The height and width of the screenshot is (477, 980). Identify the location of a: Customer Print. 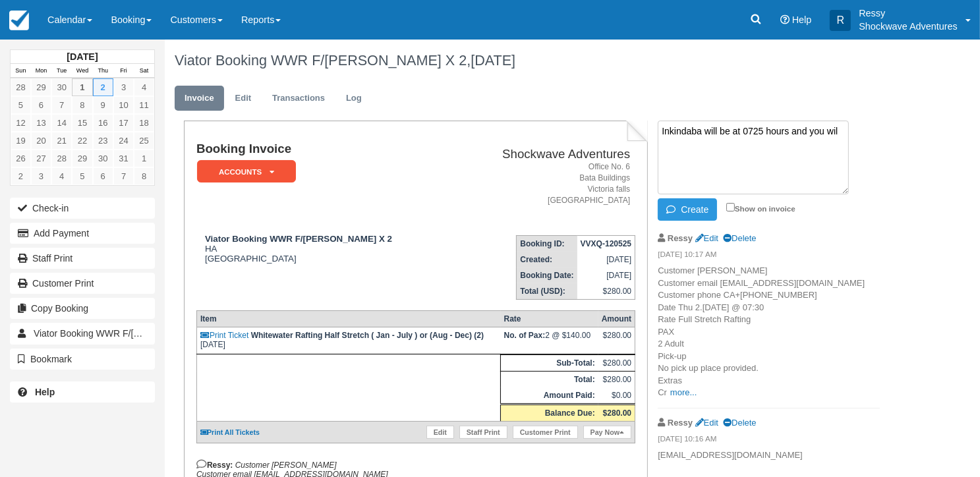
(82, 283).